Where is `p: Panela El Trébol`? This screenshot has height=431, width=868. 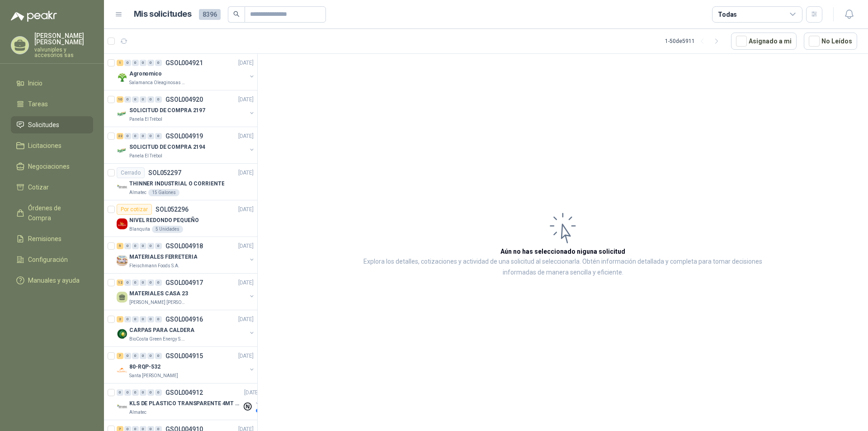
p: Panela El Trébol is located at coordinates (145, 119).